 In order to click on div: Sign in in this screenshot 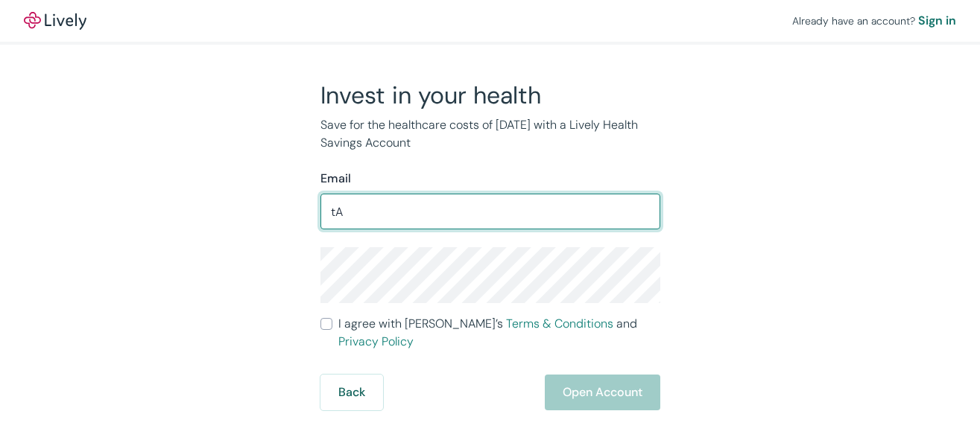, I will do `click(936, 21)`.